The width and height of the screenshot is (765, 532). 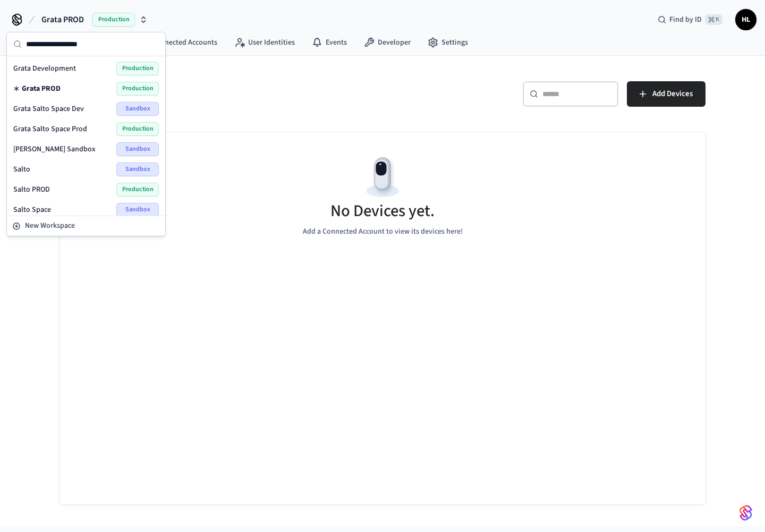 I want to click on button: Add Devices, so click(x=666, y=94).